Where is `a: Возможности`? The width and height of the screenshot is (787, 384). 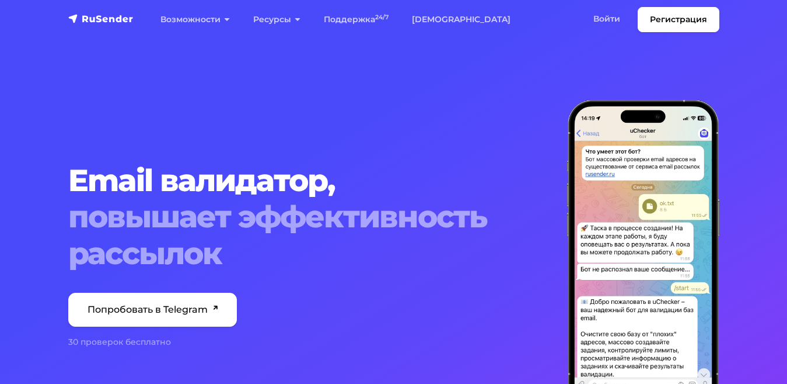
a: Возможности is located at coordinates (195, 19).